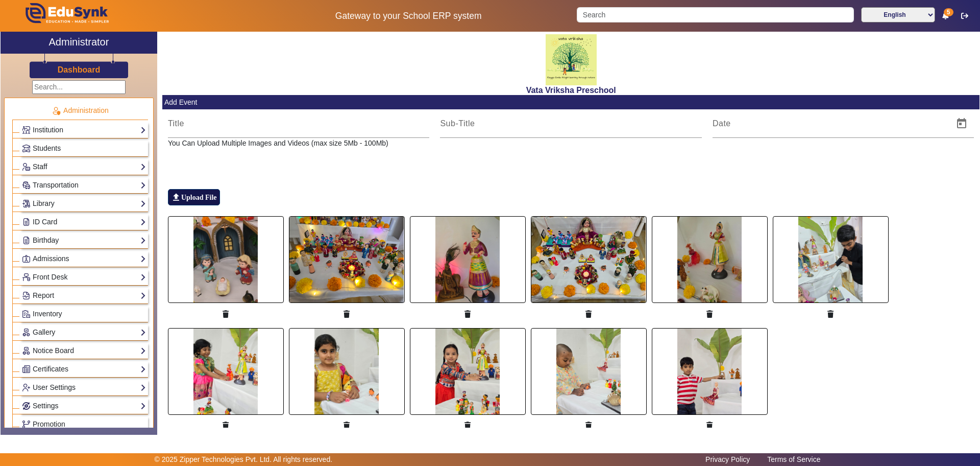 This screenshot has height=466, width=980. Describe the element at coordinates (467, 259) in the screenshot. I see `img: 5d4a6083-828a-4801-bd6f-3816f5364b3b` at that location.